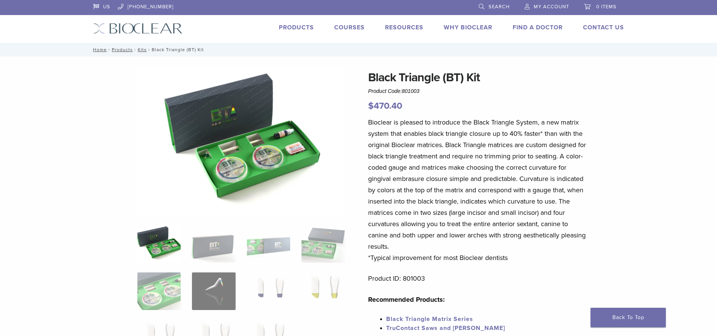  What do you see at coordinates (411, 91) in the screenshot?
I see `span: 801003` at bounding box center [411, 91].